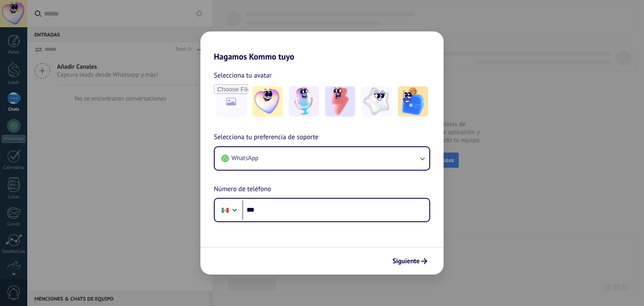  Describe the element at coordinates (340, 102) in the screenshot. I see `img: -3.jpeg` at that location.